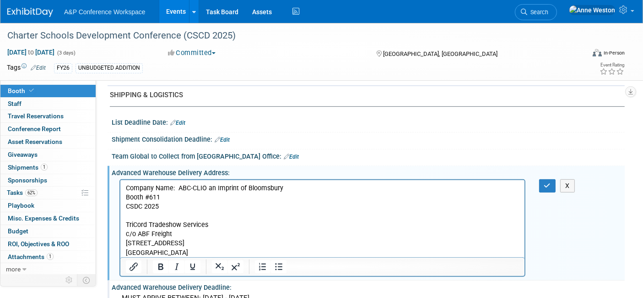  Describe the element at coordinates (48, 167) in the screenshot. I see `a: Shipments1` at that location.